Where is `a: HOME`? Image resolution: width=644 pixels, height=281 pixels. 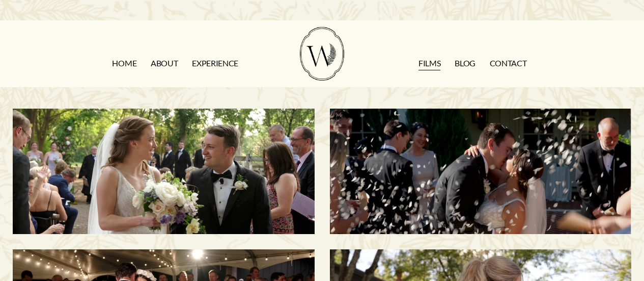 a: HOME is located at coordinates (124, 63).